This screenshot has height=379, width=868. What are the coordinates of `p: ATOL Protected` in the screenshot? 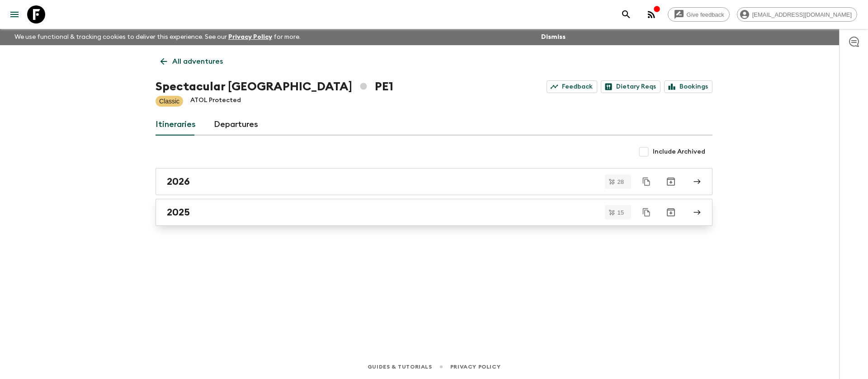 It's located at (216, 101).